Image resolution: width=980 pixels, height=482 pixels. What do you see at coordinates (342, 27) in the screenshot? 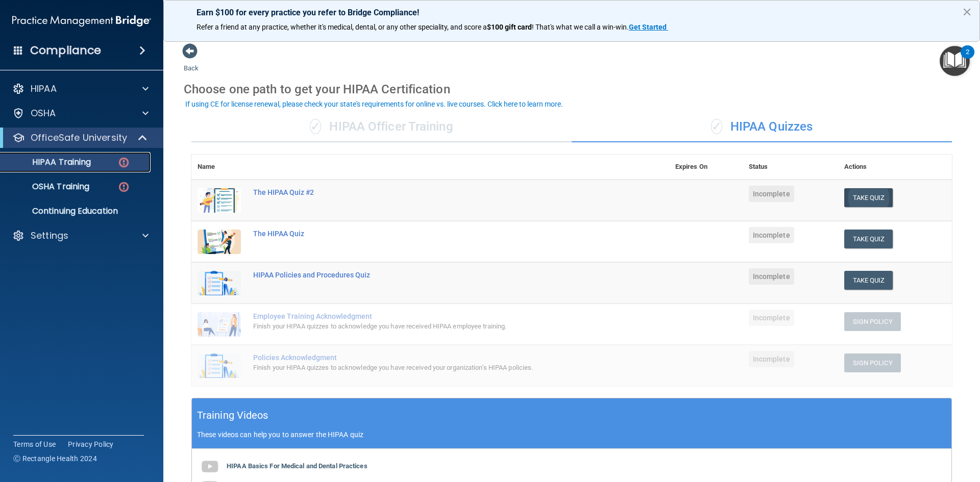
I see `span: Refer a friend at any practice, whether it's medical, dental, or any other speciality, and score a` at bounding box center [342, 27].